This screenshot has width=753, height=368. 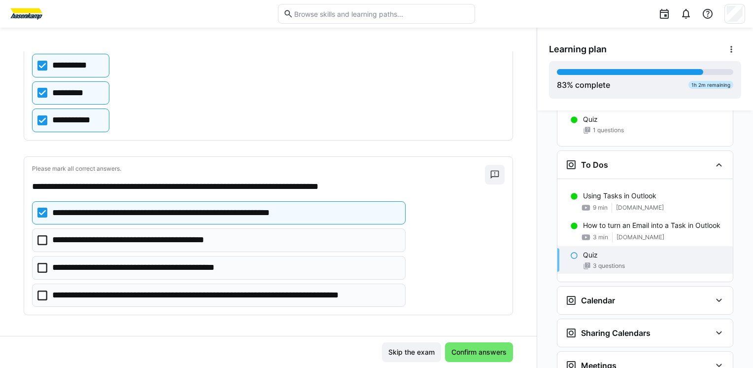 I want to click on p: Using Tasks in Outlook, so click(x=620, y=196).